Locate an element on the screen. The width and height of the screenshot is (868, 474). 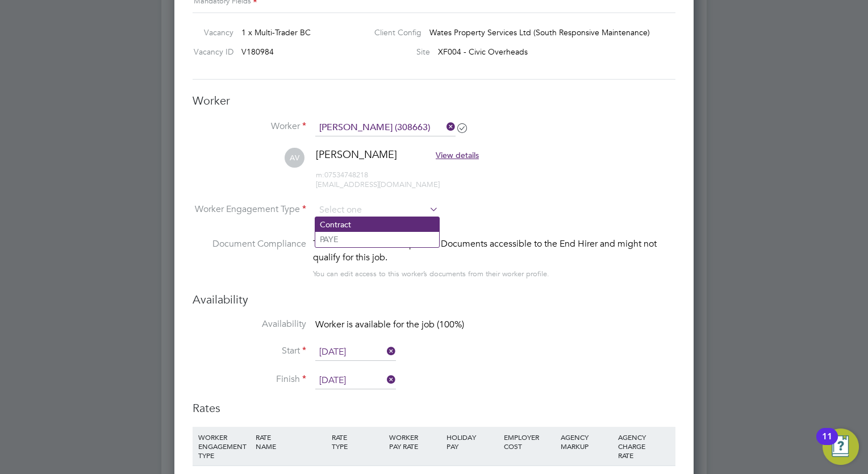
label: Document Compliance is located at coordinates (249, 257).